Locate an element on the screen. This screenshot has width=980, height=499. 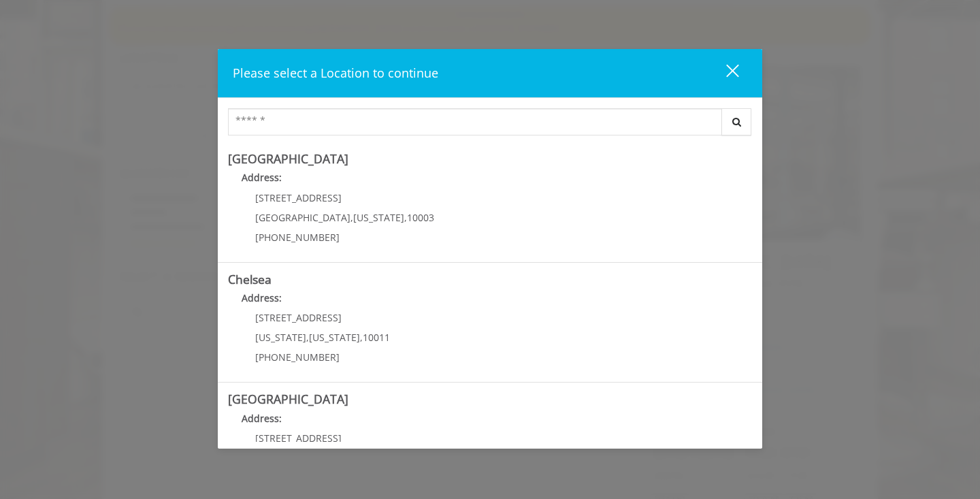
button: close dialog is located at coordinates (724, 73).